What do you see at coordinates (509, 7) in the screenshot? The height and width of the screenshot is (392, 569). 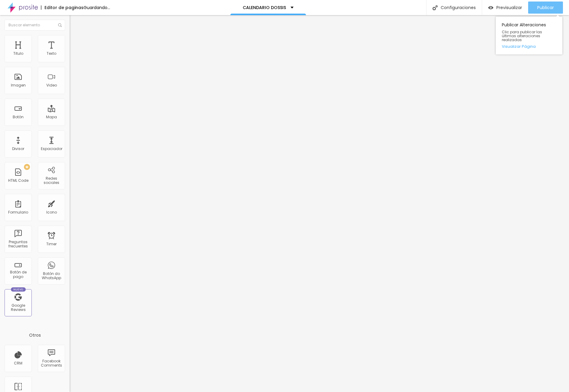 I see `span: Previsualizar` at bounding box center [509, 7].